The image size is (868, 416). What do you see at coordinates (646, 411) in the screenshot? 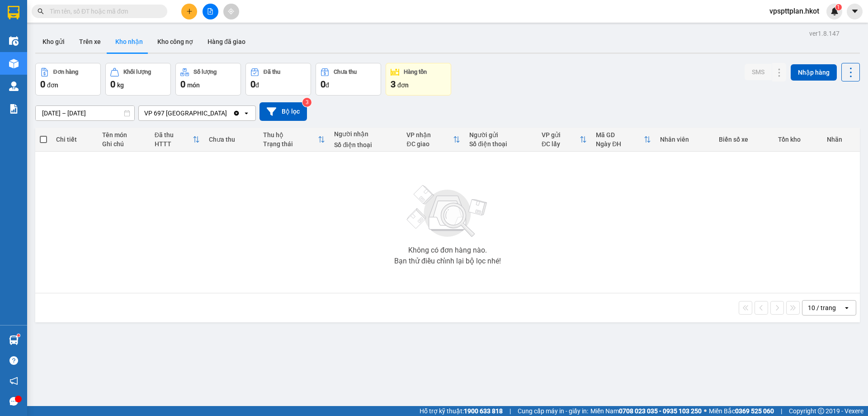
I see `span: Miền Nam` at bounding box center [646, 411].